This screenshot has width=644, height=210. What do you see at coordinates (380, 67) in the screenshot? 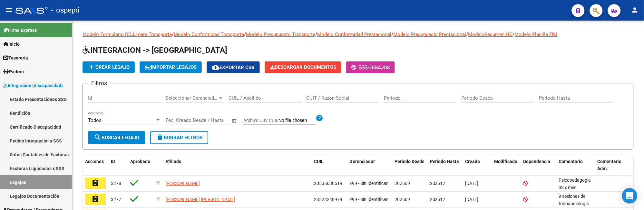
I see `span: Legajos` at bounding box center [380, 67].